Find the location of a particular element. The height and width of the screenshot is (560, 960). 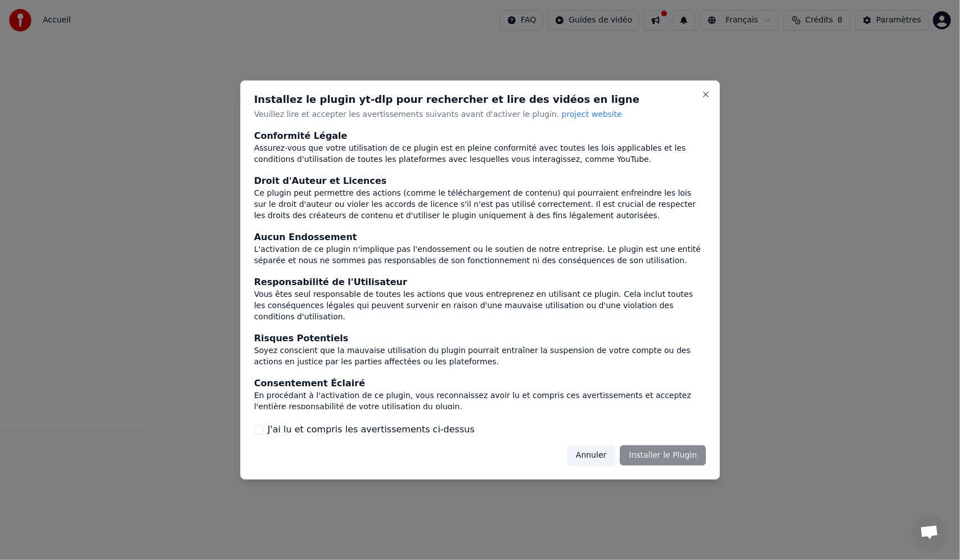

div: Droit d'Auteur et Licences is located at coordinates (480, 181).